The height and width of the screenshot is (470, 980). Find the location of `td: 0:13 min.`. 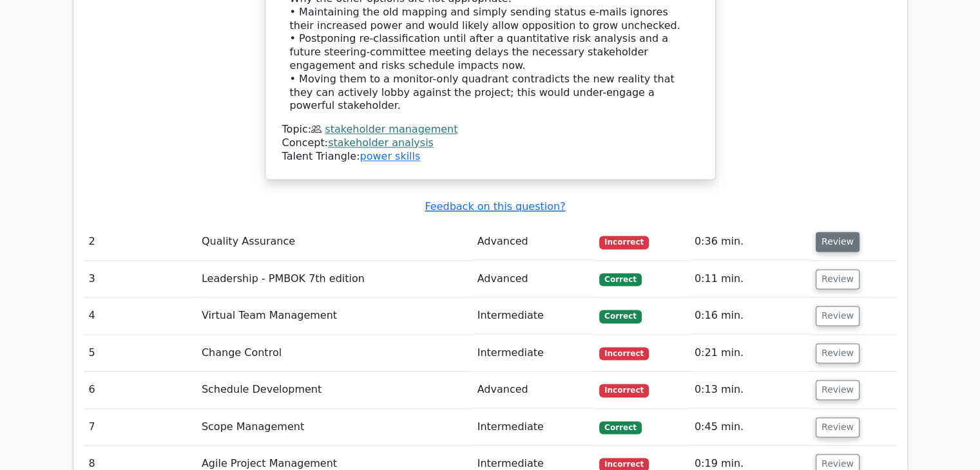

td: 0:13 min. is located at coordinates (750, 389).